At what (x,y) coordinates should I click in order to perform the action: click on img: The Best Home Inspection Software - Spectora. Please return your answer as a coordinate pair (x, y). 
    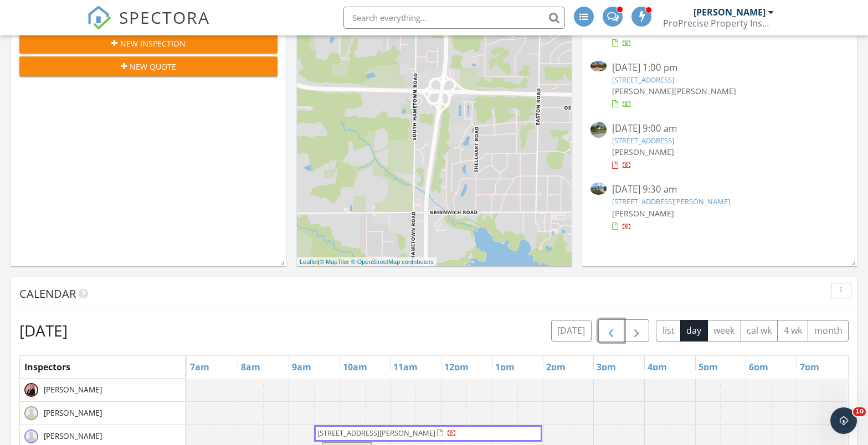
    Looking at the image, I should click on (99, 18).